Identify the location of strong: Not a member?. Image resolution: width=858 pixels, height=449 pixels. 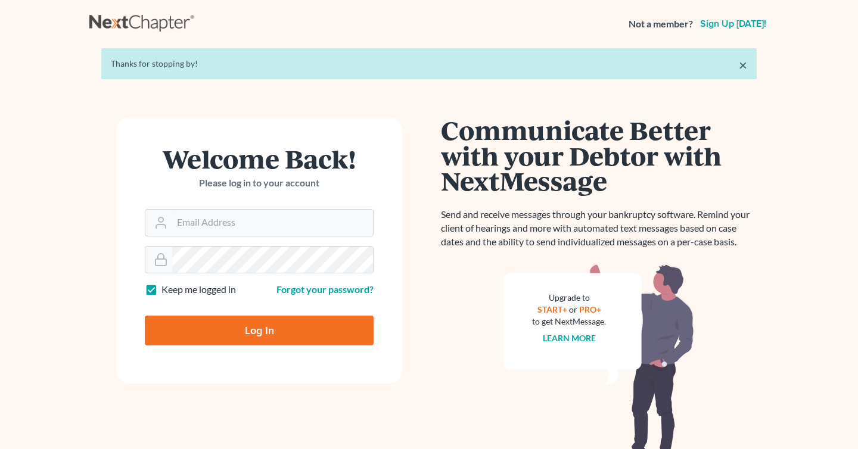
(661, 24).